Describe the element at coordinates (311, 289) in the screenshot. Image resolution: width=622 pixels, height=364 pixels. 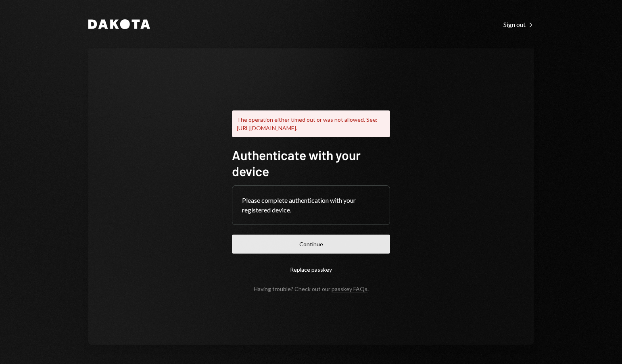
I see `div: Having trouble? Check out our .` at that location.